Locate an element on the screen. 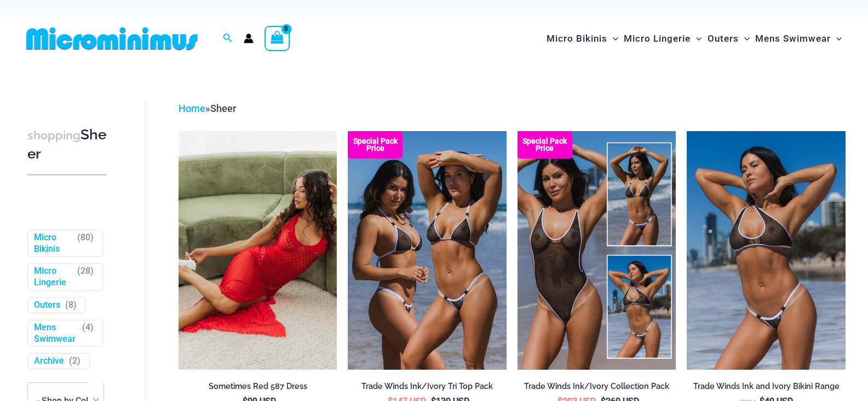 The width and height of the screenshot is (868, 401). h2: Trade Winds Ink/Ivory Collection Pack is located at coordinates (597, 385).